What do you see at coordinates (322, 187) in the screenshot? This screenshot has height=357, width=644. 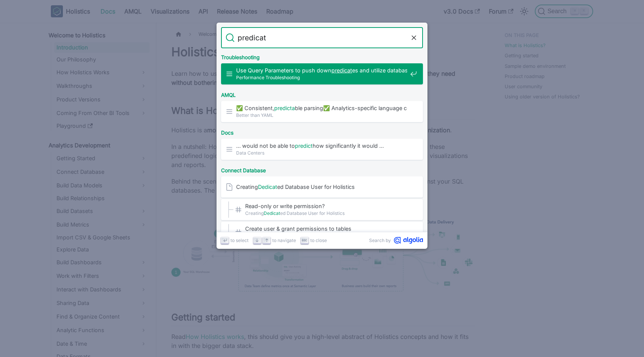 I see `a: CreatingDedicated Database User for Holistics` at bounding box center [322, 187].